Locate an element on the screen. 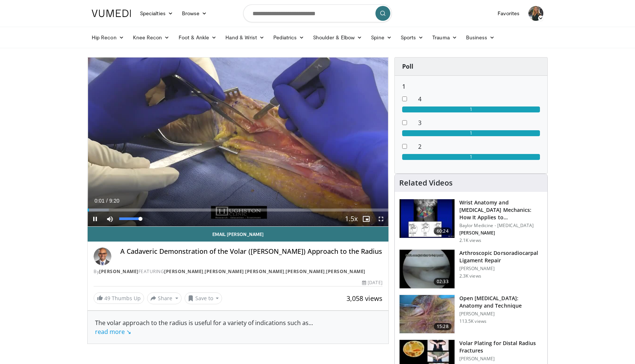  button: Mute is located at coordinates (110, 219).